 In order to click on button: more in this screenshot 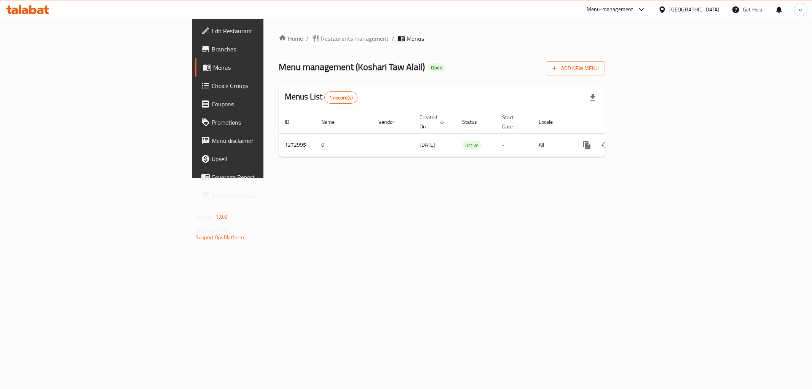, I will do `click(587, 145)`.